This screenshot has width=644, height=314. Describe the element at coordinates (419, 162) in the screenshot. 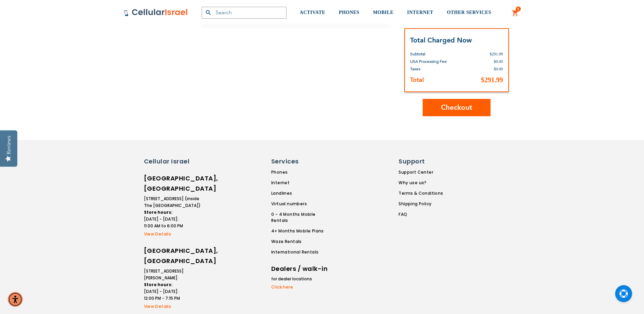

I see `h6: Support` at that location.